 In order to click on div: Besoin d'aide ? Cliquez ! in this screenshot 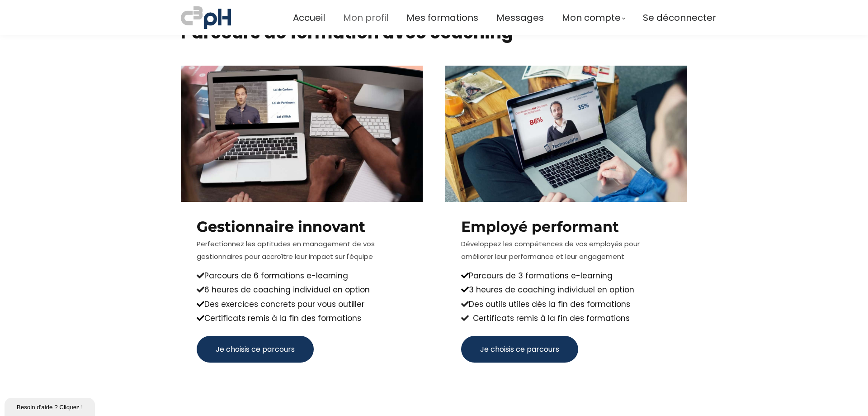, I will do `click(45, 11)`.